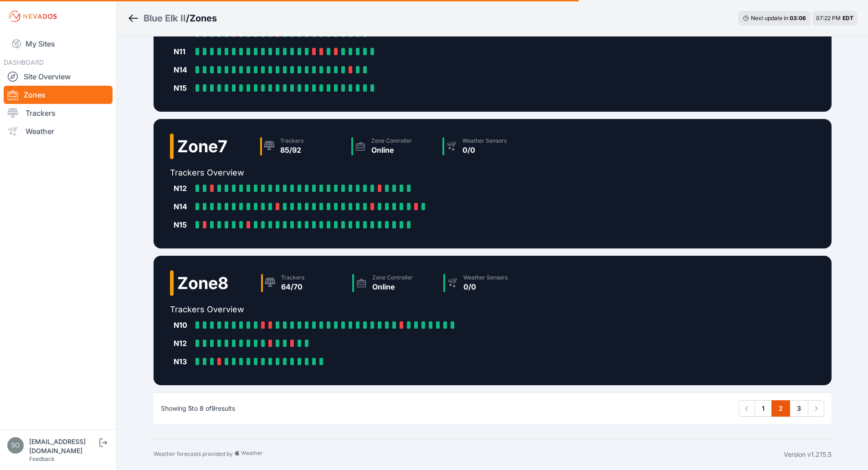  Describe the element at coordinates (213, 408) in the screenshot. I see `span: 9` at that location.